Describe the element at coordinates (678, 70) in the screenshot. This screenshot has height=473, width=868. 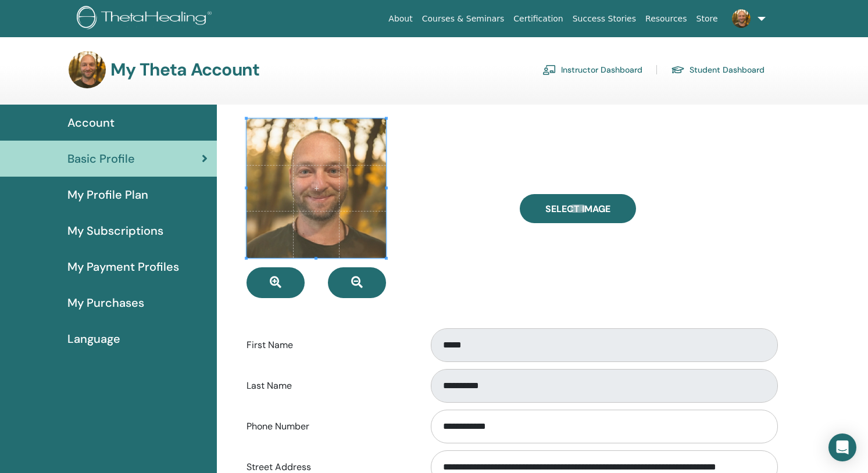
I see `img: graduation-cap.svg` at that location.